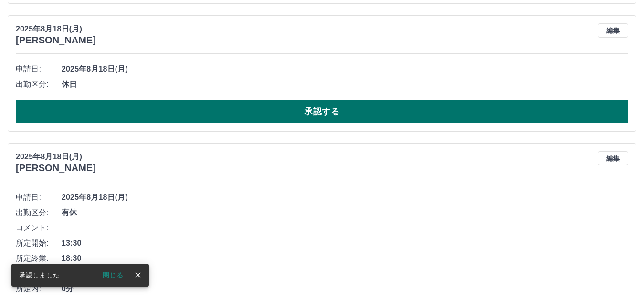  What do you see at coordinates (39, 258) in the screenshot?
I see `span: 所定終業:` at bounding box center [39, 258].